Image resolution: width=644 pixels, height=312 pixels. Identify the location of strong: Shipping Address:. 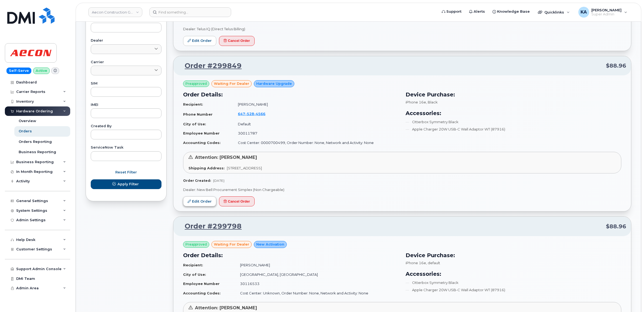
(207, 168).